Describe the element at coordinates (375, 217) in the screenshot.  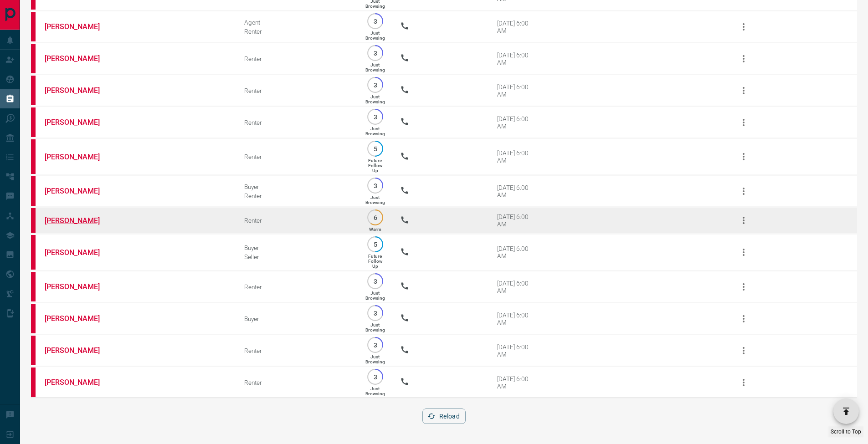
I see `p: 6` at that location.